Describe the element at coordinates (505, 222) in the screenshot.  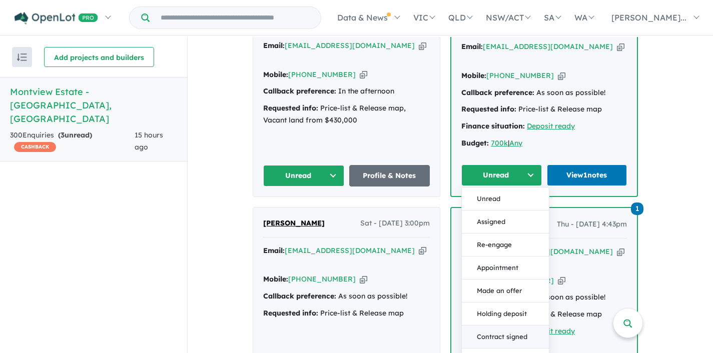
I see `button: Assigned` at that location.